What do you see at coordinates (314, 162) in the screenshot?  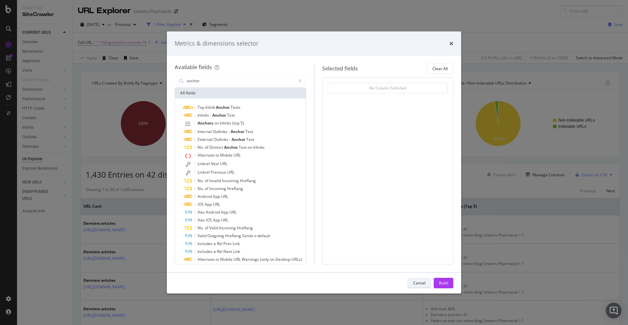 I see `div: modal` at bounding box center [314, 162].